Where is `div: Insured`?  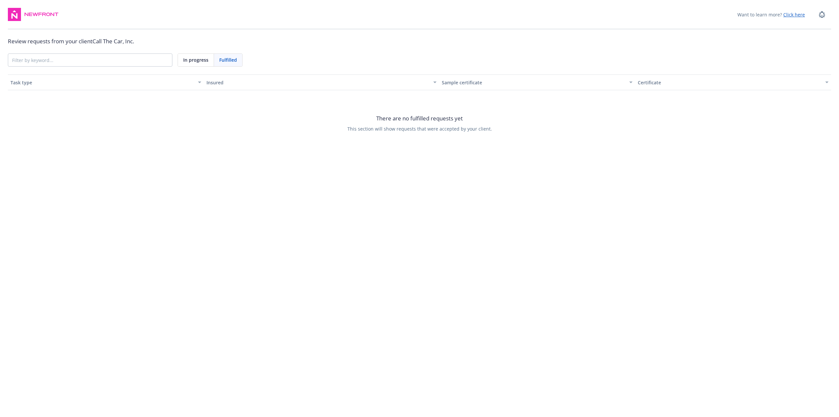
div: Insured is located at coordinates (318, 82).